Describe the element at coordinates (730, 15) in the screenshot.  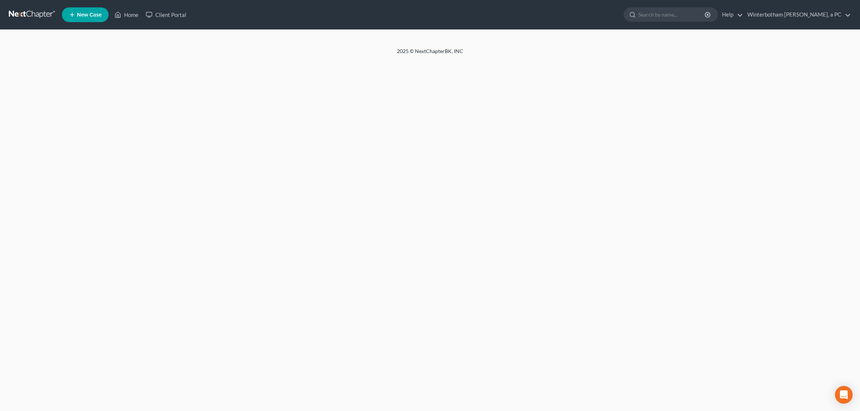
I see `a: Help` at that location.